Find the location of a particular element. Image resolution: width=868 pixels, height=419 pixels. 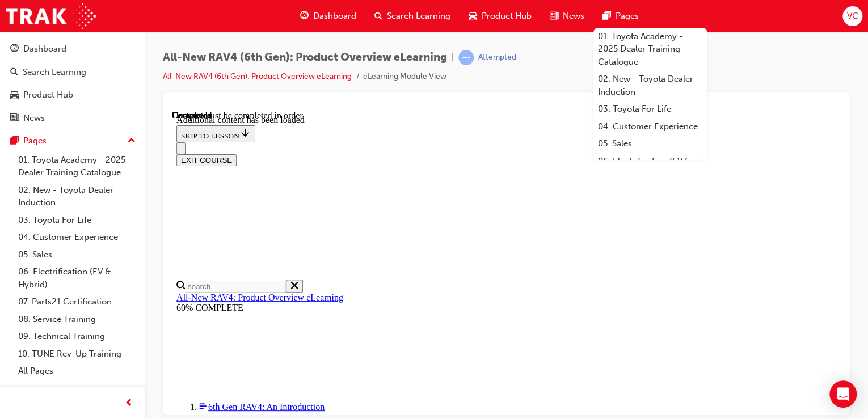

a: All Pages is located at coordinates (77, 371).